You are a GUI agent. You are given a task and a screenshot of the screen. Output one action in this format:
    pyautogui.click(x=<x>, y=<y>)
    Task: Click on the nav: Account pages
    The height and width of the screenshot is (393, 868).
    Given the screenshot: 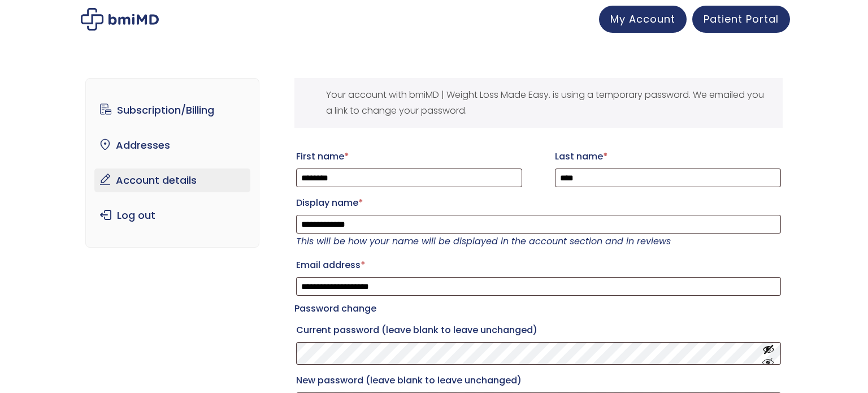 What is the action you would take?
    pyautogui.click(x=173, y=163)
    